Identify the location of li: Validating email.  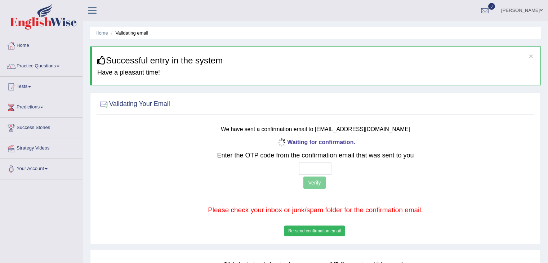
(129, 33).